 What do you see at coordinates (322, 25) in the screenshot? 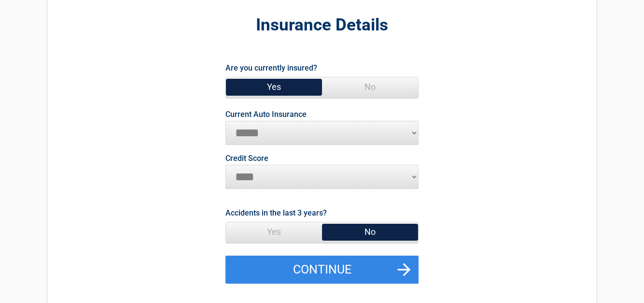
I see `h2: Insurance Details` at bounding box center [322, 25].